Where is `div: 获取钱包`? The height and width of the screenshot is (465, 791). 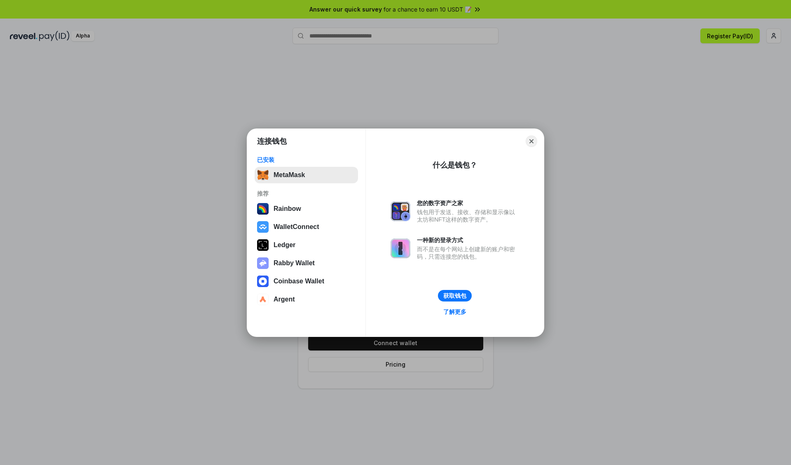 div: 获取钱包 is located at coordinates (455, 296).